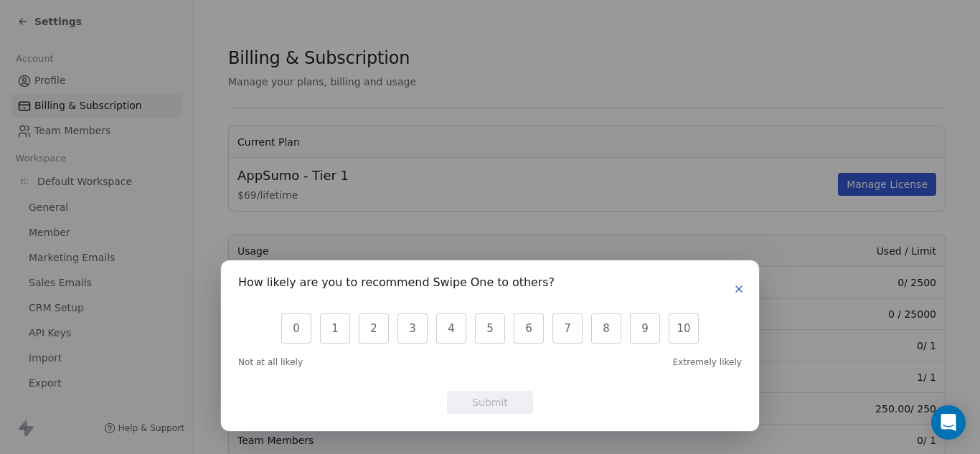 The height and width of the screenshot is (454, 980). I want to click on button: 3, so click(412, 329).